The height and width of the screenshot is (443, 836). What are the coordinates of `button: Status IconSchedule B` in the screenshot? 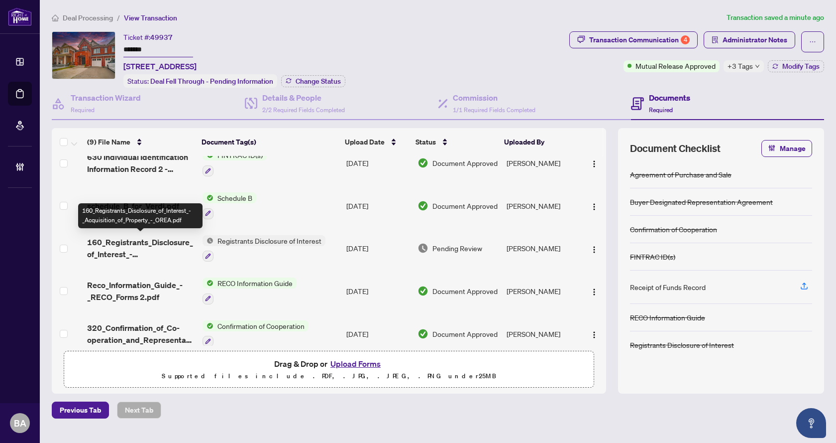 It's located at (229, 206).